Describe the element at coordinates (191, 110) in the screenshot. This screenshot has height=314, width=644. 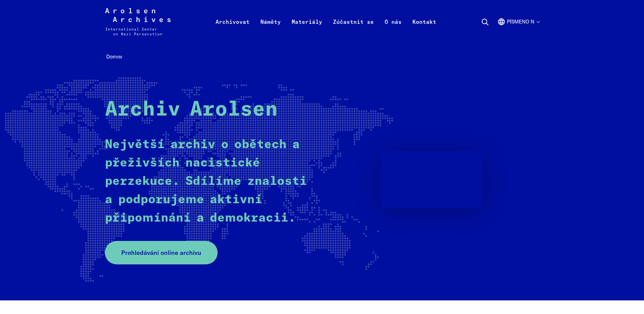
I see `strong: Archiv Arolsen` at that location.